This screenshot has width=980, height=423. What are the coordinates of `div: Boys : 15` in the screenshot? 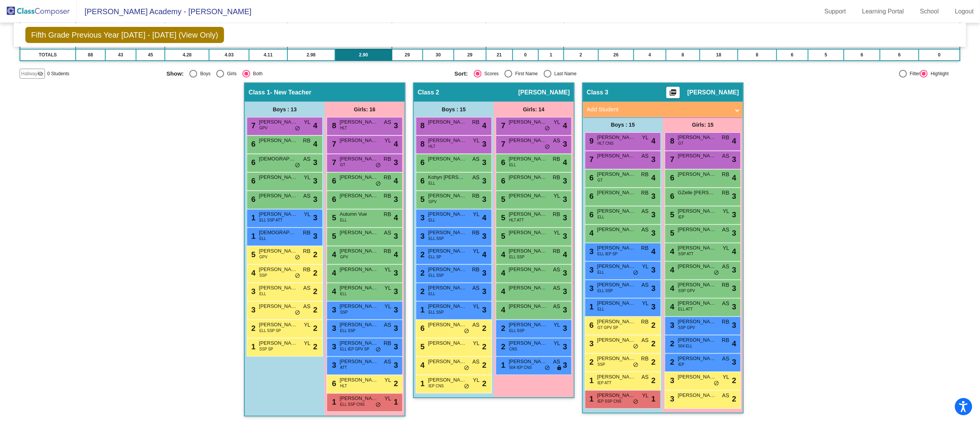 It's located at (623, 125).